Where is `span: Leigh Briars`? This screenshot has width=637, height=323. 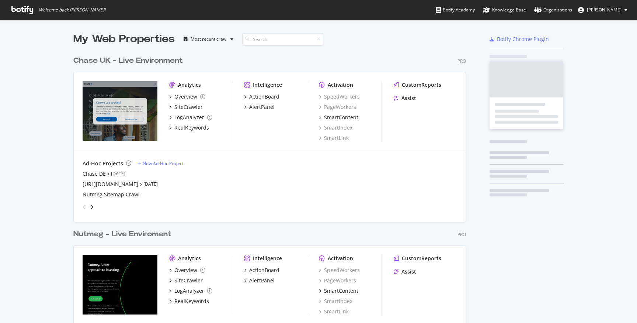 span: Leigh Briars is located at coordinates (605, 10).